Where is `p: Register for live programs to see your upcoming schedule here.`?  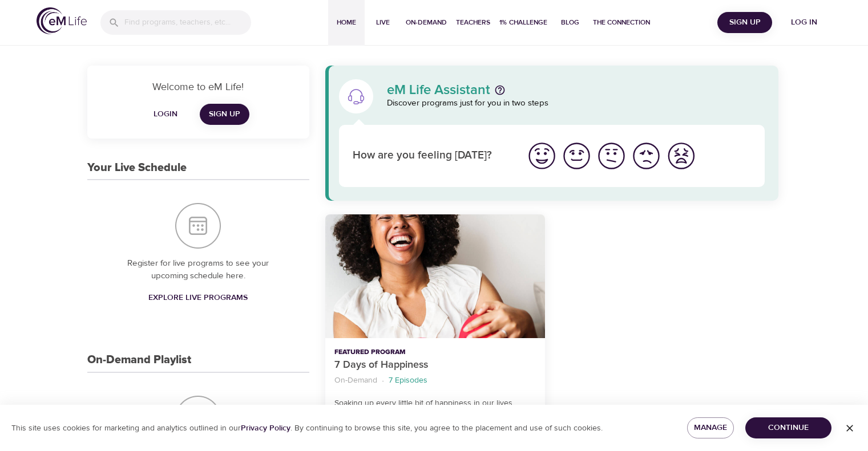
p: Register for live programs to see your upcoming schedule here. is located at coordinates (198, 270).